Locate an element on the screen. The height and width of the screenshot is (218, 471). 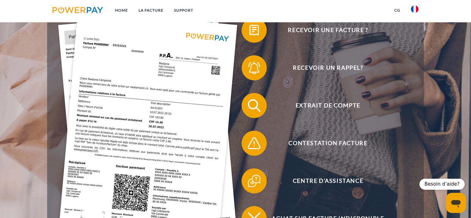
span: Contestation Facture is located at coordinates (328, 143).